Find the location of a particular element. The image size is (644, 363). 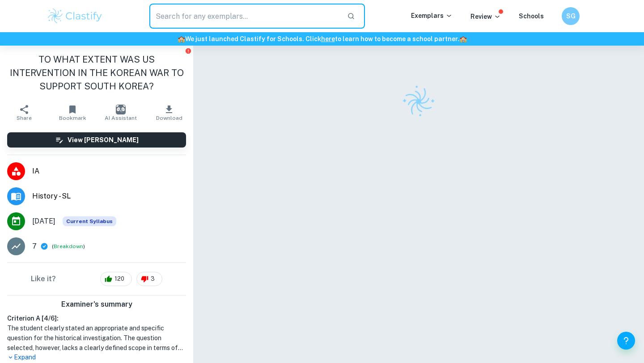

button: Breakdown is located at coordinates (68, 247).